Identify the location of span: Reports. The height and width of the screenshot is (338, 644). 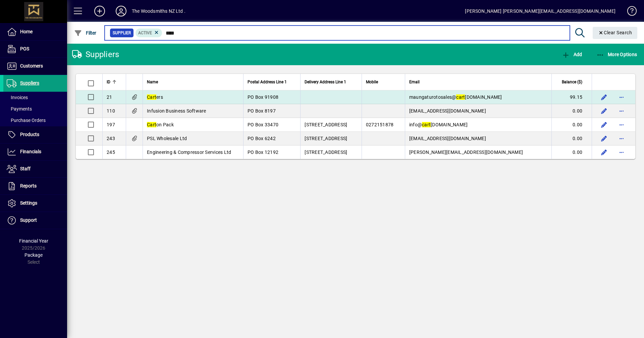
(28, 186).